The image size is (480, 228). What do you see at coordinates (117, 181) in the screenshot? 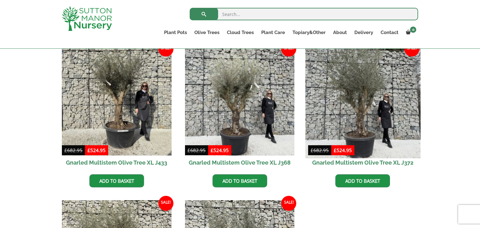
I see `a: Add to basket: “Gnarled Multistem Olive Tree XL J433”` at bounding box center [117, 181].